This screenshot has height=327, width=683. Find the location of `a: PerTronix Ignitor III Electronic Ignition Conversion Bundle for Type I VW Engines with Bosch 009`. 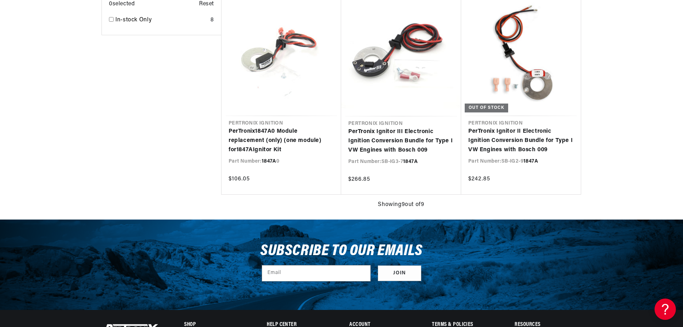

a: PerTronix Ignitor III Electronic Ignition Conversion Bundle for Type I VW Engines with Bosch 009 is located at coordinates (401, 141).